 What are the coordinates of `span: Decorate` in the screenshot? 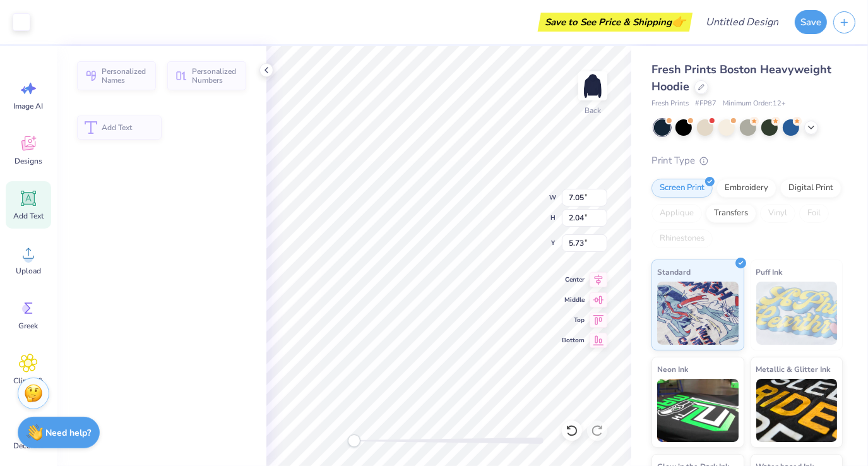 It's located at (28, 445).